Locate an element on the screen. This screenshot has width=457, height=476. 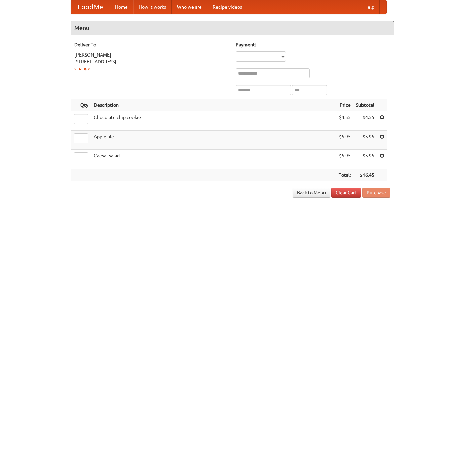
th: $16.45 is located at coordinates (365, 175).